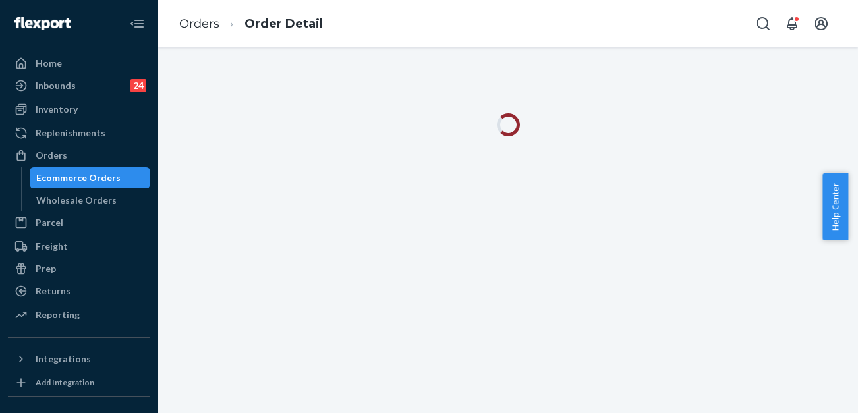 The height and width of the screenshot is (413, 858). Describe the element at coordinates (138, 86) in the screenshot. I see `div: 24` at that location.